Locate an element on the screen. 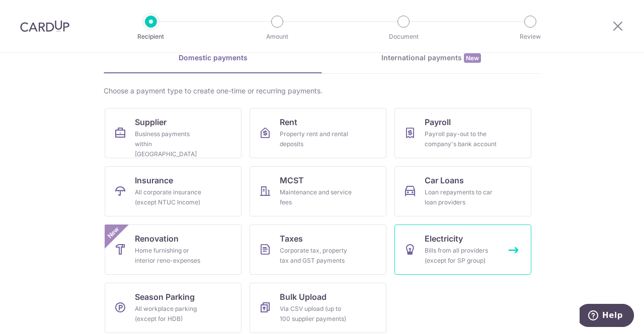  a: InsuranceAll corporate insurance (except NTUC Income) is located at coordinates (173, 191).